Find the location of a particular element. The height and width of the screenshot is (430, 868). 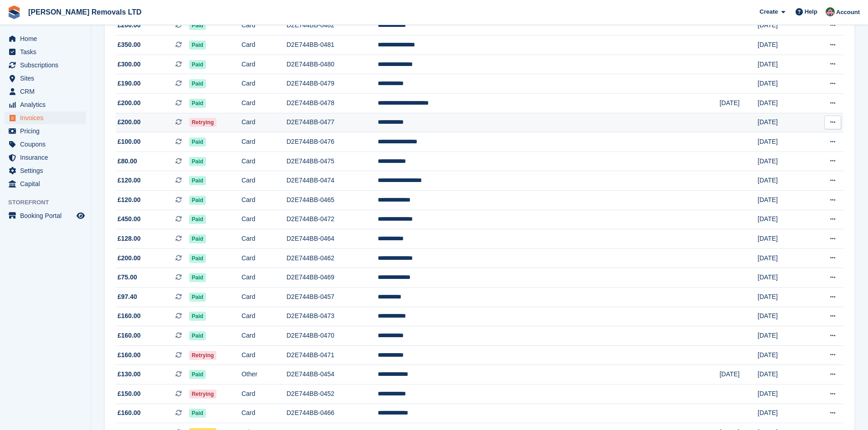

span: £128.00 is located at coordinates (129, 238).